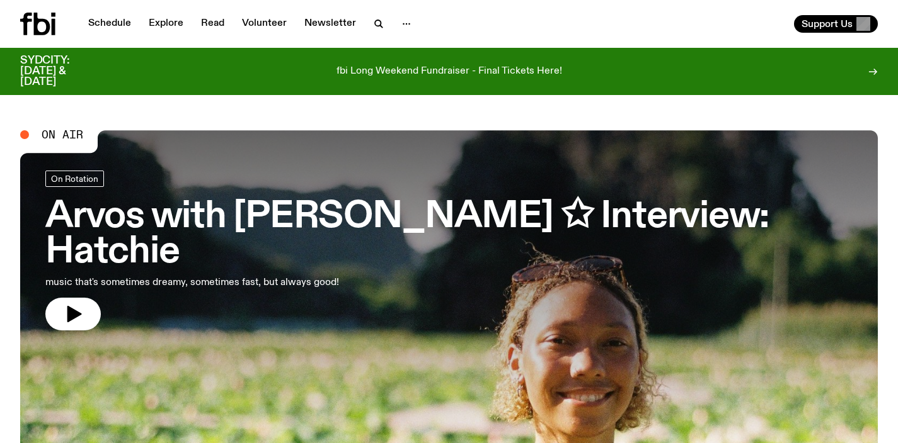 The image size is (898, 443). What do you see at coordinates (110, 24) in the screenshot?
I see `a: Schedule` at bounding box center [110, 24].